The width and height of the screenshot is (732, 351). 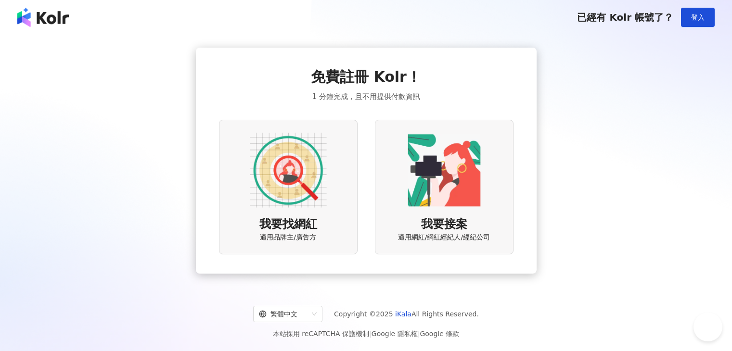 What do you see at coordinates (439, 334) in the screenshot?
I see `a: Google 條款` at bounding box center [439, 334].